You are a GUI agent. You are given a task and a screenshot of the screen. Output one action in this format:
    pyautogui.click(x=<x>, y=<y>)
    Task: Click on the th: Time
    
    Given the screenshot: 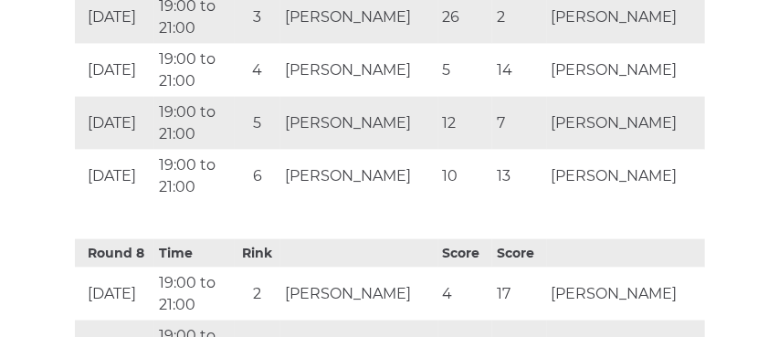 What is the action you would take?
    pyautogui.click(x=195, y=253)
    